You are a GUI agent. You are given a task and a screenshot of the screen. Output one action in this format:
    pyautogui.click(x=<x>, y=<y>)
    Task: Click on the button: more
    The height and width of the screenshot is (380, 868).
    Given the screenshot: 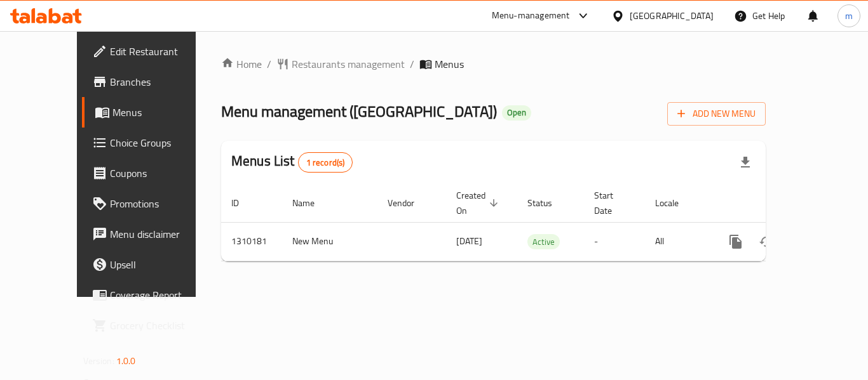 What is the action you would take?
    pyautogui.click(x=736, y=242)
    